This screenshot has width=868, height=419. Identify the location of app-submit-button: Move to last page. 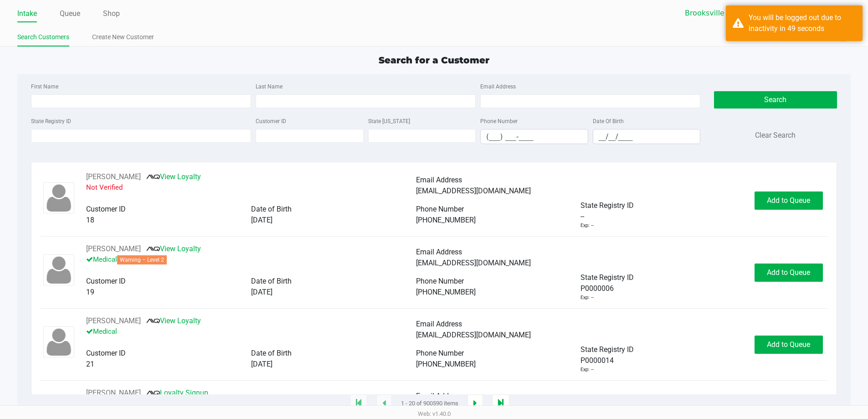
(501, 403).